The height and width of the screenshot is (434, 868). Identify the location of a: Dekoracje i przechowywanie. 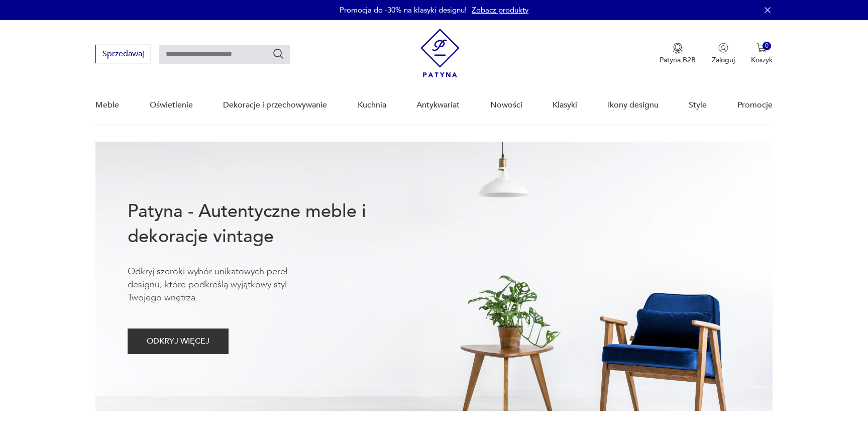
(275, 105).